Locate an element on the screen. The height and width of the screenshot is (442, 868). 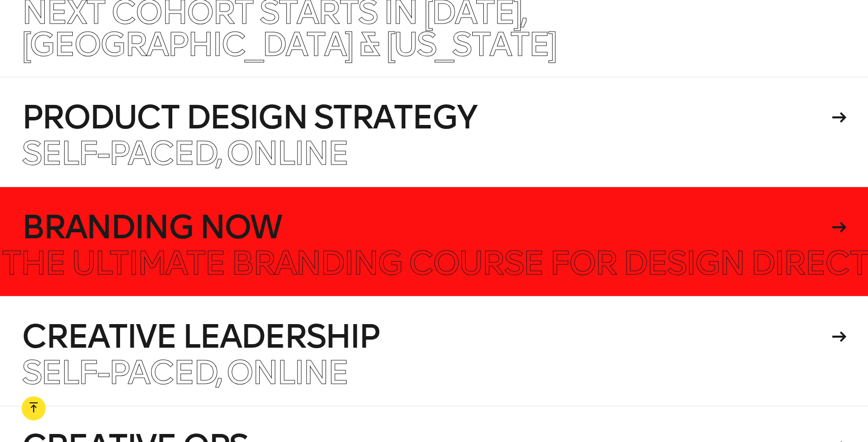
h4: Product Design Strategy is located at coordinates (425, 118).